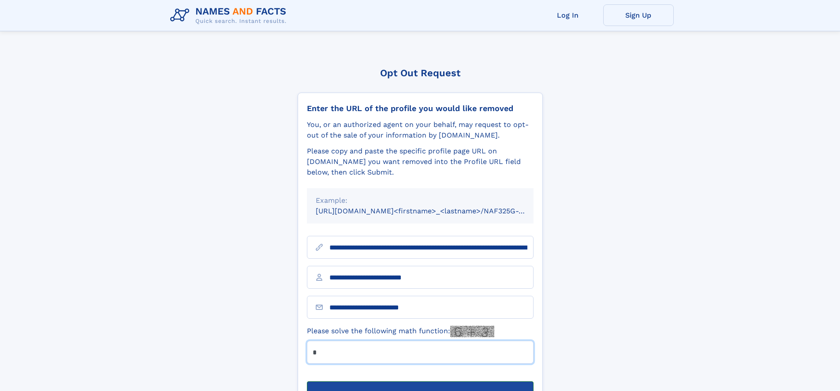 The width and height of the screenshot is (840, 391). Describe the element at coordinates (420, 130) in the screenshot. I see `div: You, or an authorized agent on your behalf, may request to opt-out of the sale of your informatio...` at that location.